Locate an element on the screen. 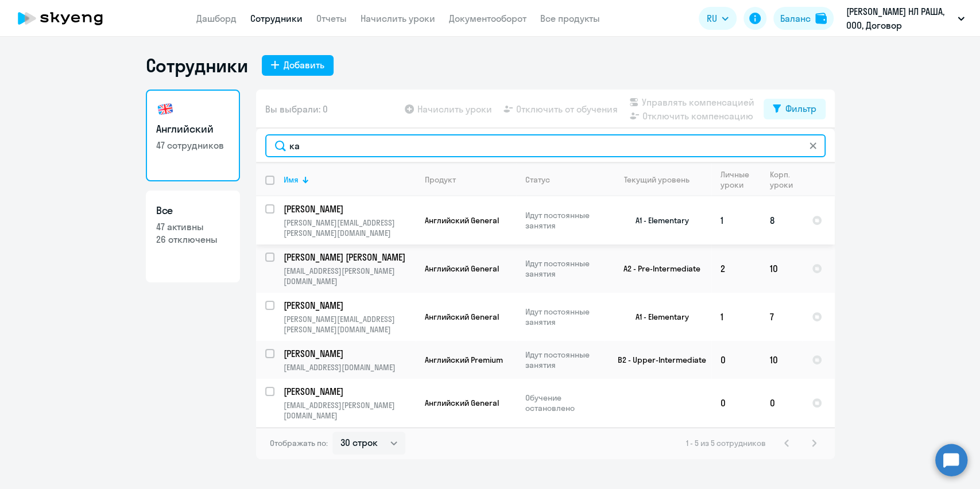 Image resolution: width=980 pixels, height=489 pixels. div: Баланс is located at coordinates (795, 18).